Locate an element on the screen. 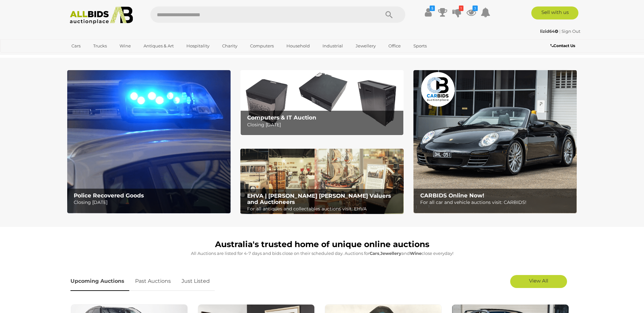 The image size is (644, 313). img: Computers & IT Auction is located at coordinates (322, 103).